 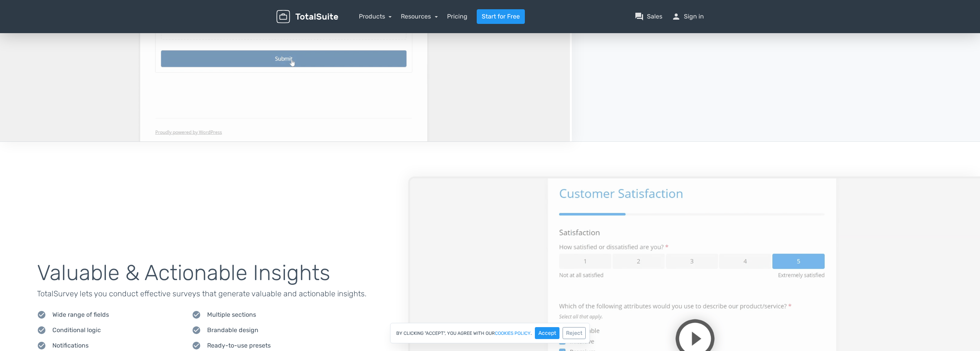 What do you see at coordinates (676, 16) in the screenshot?
I see `span: person` at bounding box center [676, 16].